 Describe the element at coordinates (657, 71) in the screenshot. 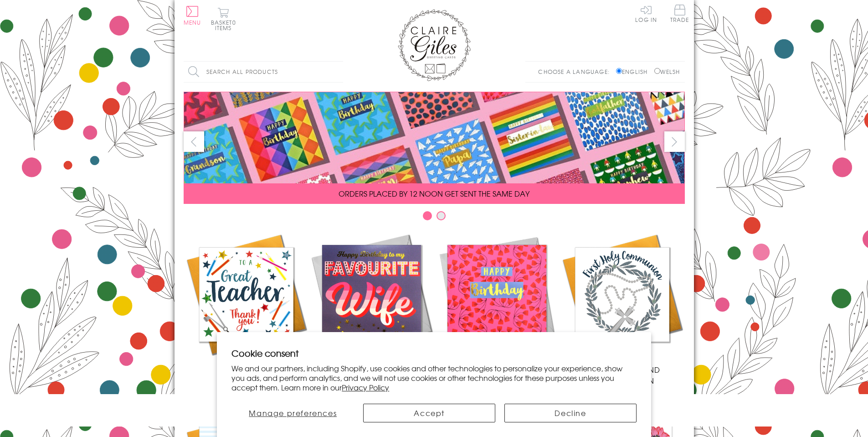

I see `input: Welsh` at that location.